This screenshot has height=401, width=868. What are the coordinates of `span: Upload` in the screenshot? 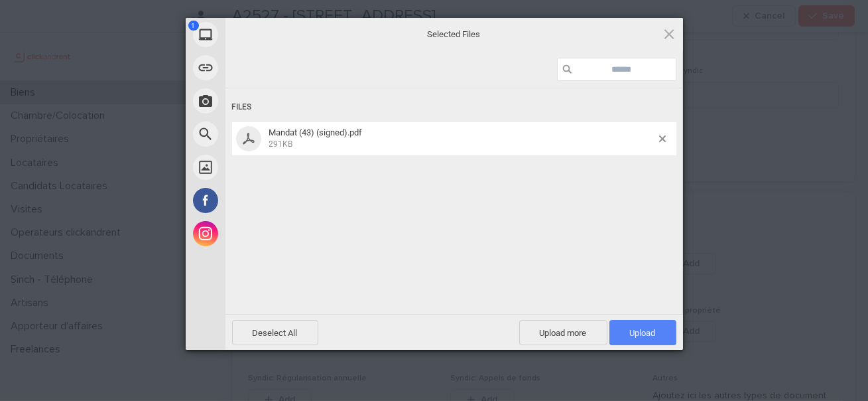 It's located at (642, 333).